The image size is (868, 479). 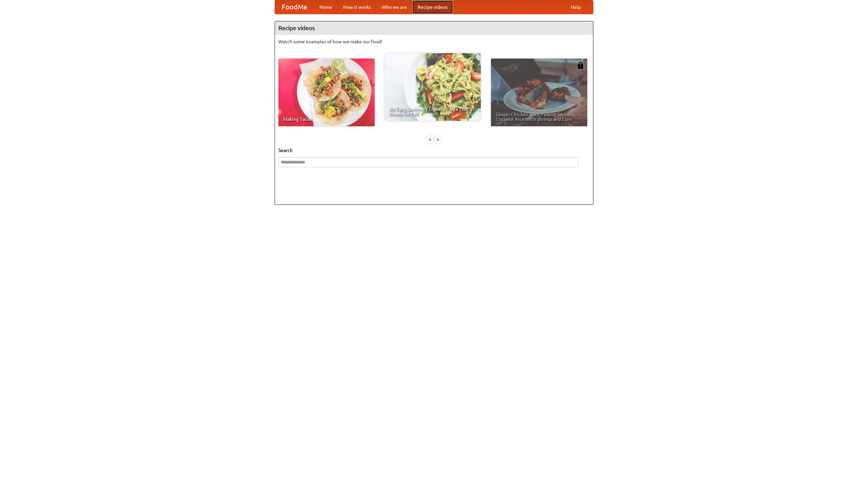 What do you see at coordinates (294, 7) in the screenshot?
I see `a: FoodMe` at bounding box center [294, 7].